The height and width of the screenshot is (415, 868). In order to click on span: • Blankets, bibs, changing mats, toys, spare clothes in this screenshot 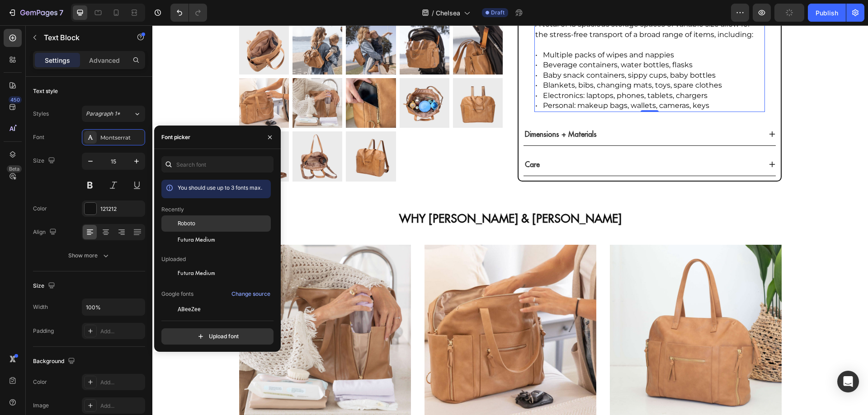, I will do `click(476, 60)`.